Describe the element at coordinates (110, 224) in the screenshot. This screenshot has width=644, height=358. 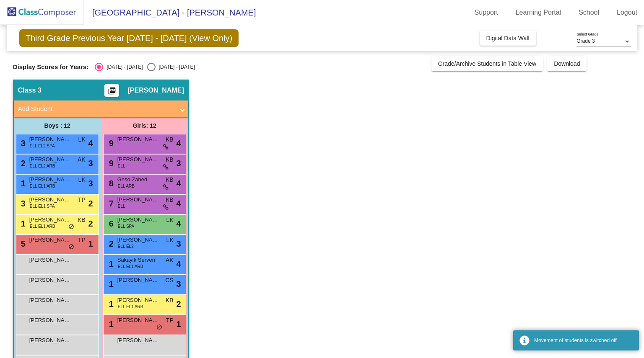
I see `span: 6` at that location.